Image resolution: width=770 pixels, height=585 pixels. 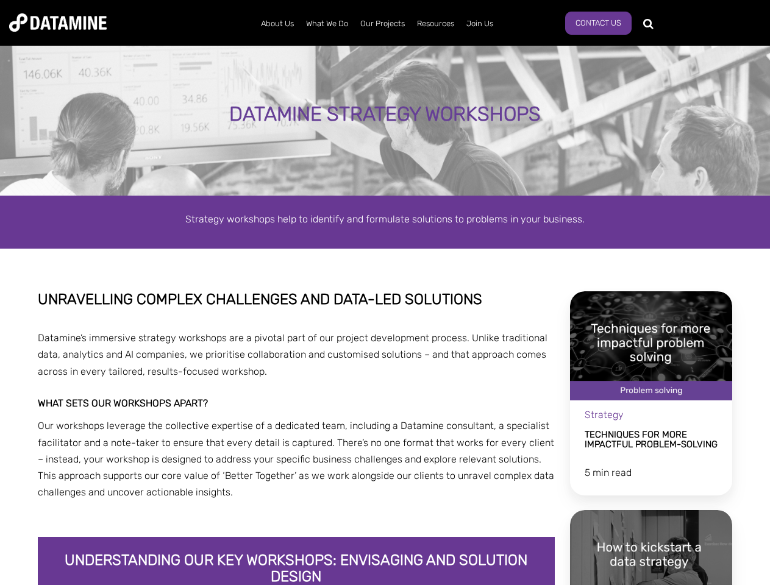 What do you see at coordinates (260, 299) in the screenshot?
I see `span: Unravelling complex challenges and data-led solutions` at bounding box center [260, 299].